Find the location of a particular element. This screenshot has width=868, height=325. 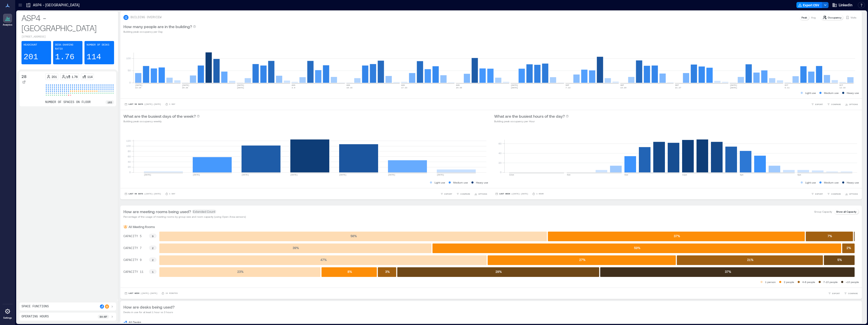

tspan: 120 is located at coordinates (129, 141).